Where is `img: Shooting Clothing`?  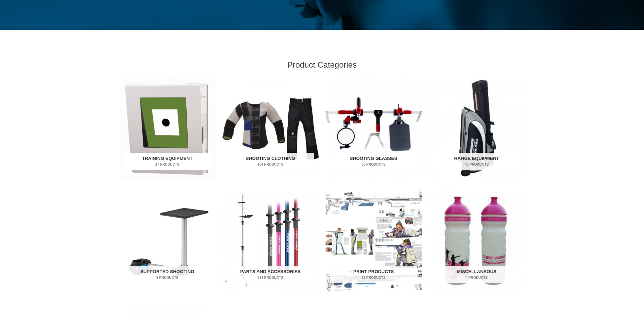
img: Shooting Clothing is located at coordinates (271, 128).